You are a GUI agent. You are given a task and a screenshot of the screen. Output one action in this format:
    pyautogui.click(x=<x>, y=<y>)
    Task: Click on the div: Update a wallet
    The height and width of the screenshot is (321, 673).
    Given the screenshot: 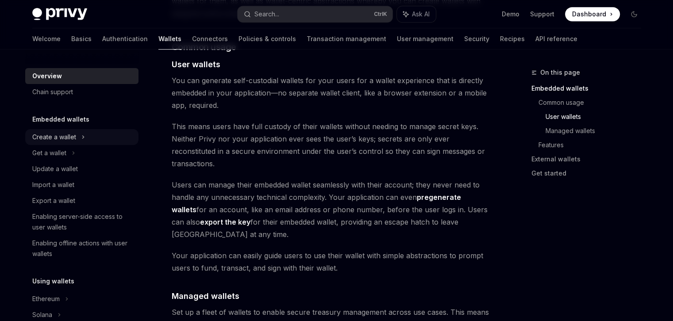 What is the action you would take?
    pyautogui.click(x=55, y=169)
    